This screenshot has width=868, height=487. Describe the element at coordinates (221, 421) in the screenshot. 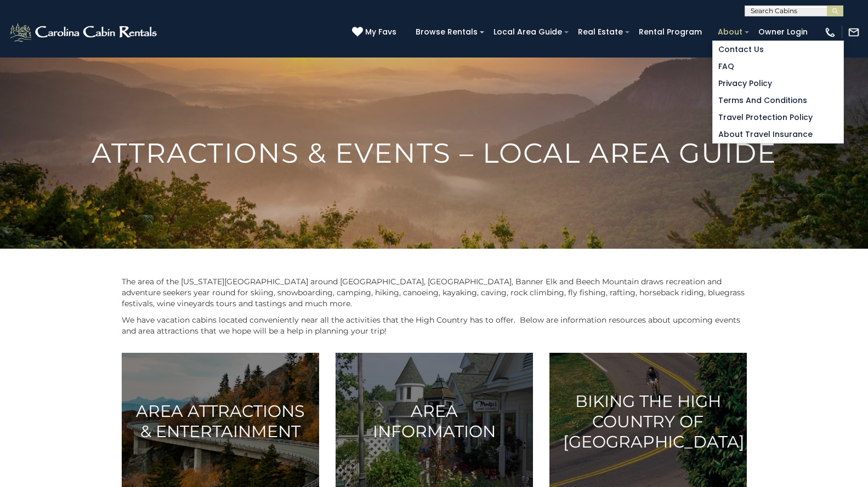

I see `h3: Area Attractions & Entertainment` at that location.